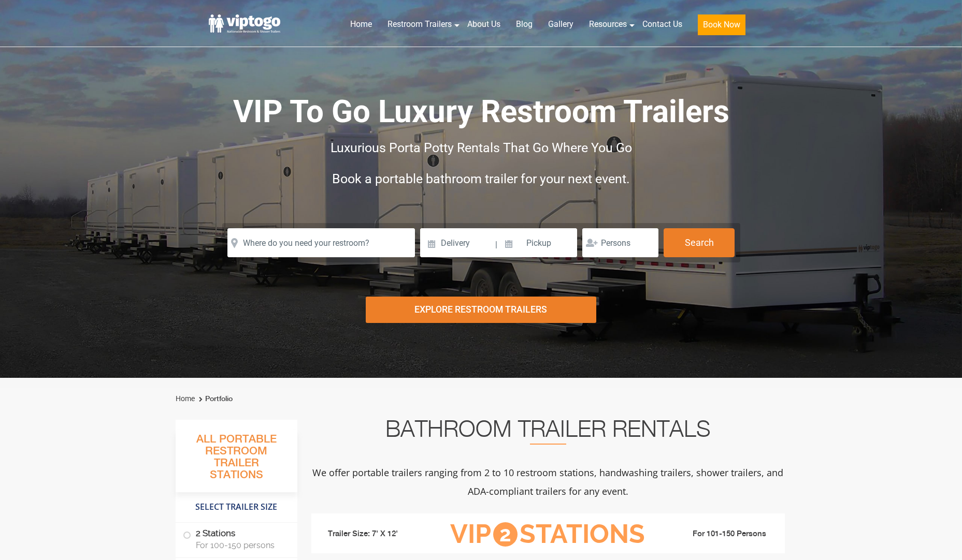 This screenshot has height=560, width=962. I want to click on span: Book a portable bathroom trailer for your next event., so click(481, 178).